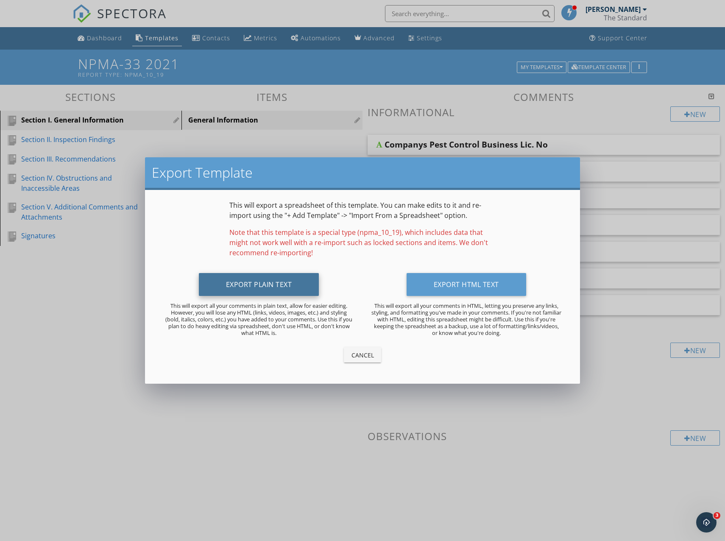 Image resolution: width=725 pixels, height=541 pixels. I want to click on div: Cancel, so click(363, 355).